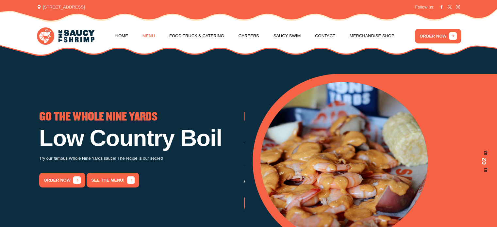  Describe the element at coordinates (485, 170) in the screenshot. I see `span: 01` at that location.